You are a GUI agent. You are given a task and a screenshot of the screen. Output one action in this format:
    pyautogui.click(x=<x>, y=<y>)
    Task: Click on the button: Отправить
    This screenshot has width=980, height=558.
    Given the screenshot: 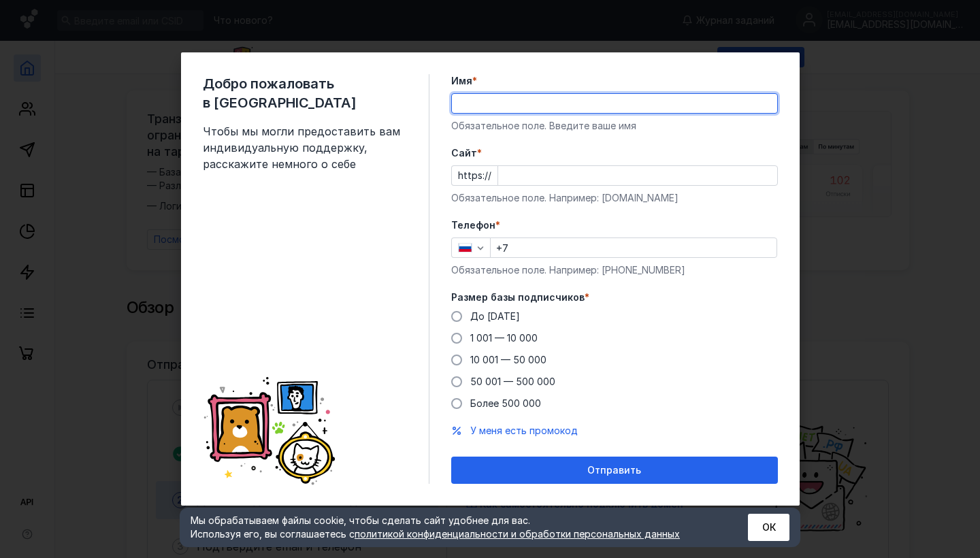 What is the action you would take?
    pyautogui.click(x=614, y=470)
    